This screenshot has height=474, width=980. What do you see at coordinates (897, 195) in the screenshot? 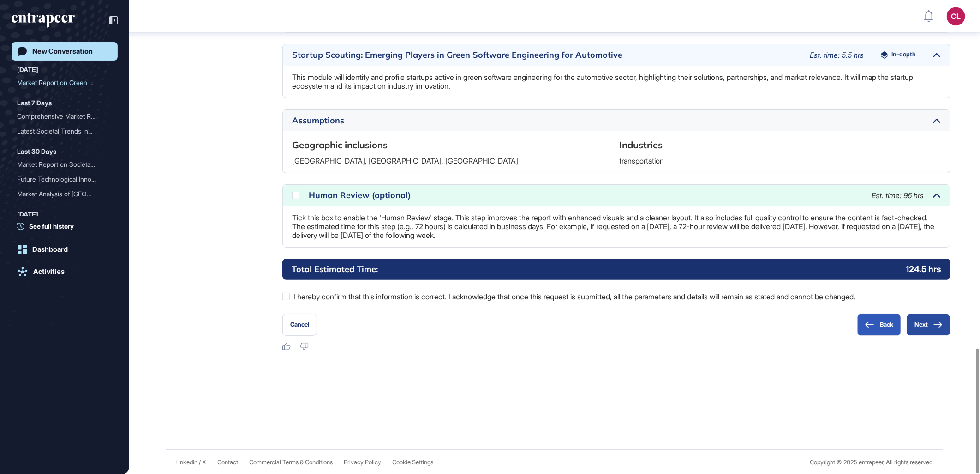
I see `span: Est. time: 96 hrs` at bounding box center [897, 195].